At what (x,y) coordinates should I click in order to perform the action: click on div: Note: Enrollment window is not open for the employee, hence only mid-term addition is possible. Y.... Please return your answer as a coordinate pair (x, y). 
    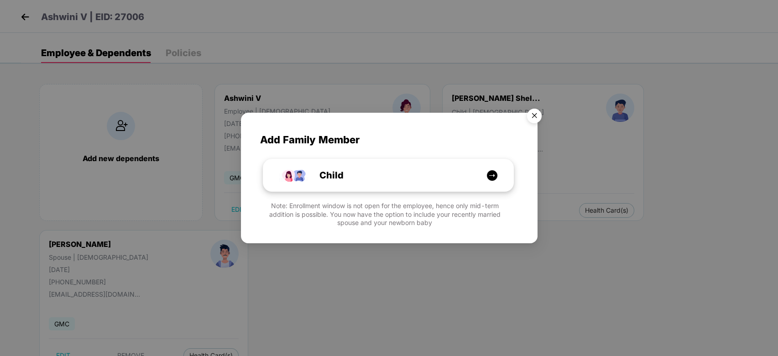
    Looking at the image, I should click on (389, 214).